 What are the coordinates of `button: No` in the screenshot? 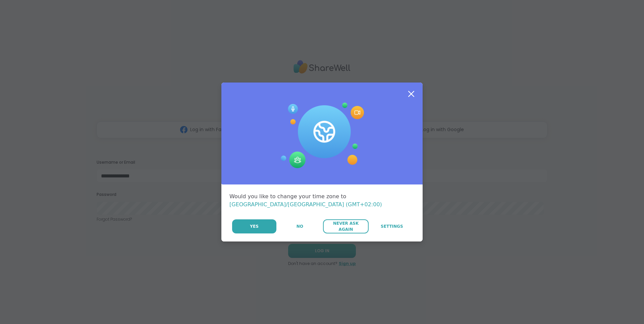 It's located at (300, 226).